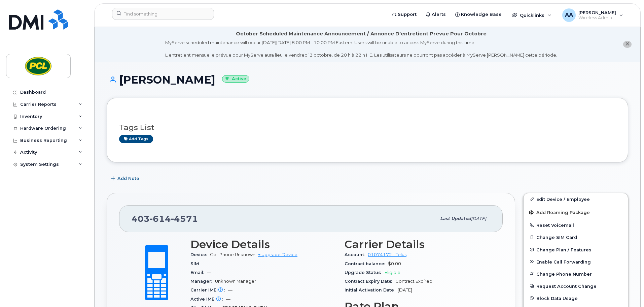 This screenshot has width=644, height=307. Describe the element at coordinates (199, 272) in the screenshot. I see `span: Email` at that location.